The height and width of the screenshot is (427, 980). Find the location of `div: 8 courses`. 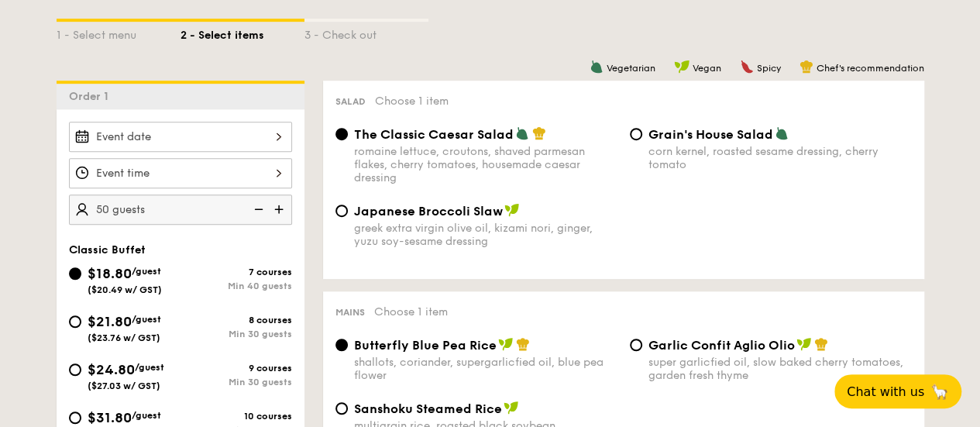

div: 8 courses is located at coordinates (236, 320).